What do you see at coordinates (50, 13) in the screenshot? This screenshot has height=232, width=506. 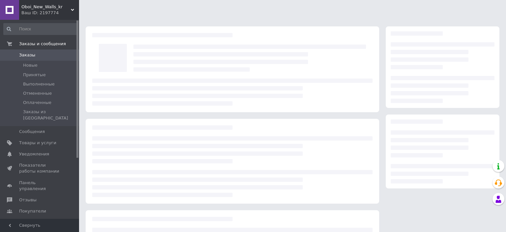 I see `div: Ваш ID: 2197774` at bounding box center [50, 13].